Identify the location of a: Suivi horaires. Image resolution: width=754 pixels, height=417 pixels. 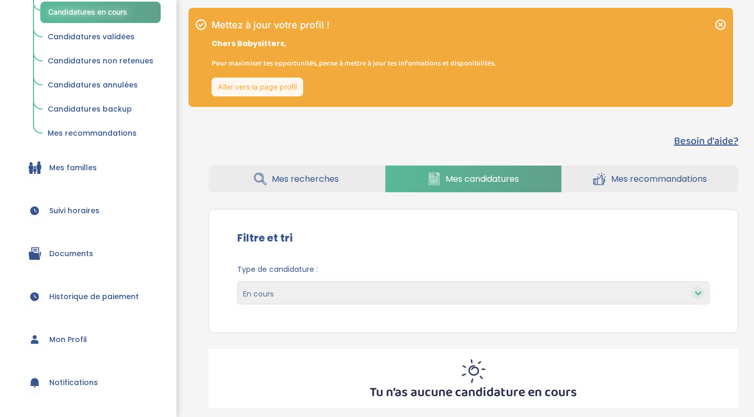
(88, 210).